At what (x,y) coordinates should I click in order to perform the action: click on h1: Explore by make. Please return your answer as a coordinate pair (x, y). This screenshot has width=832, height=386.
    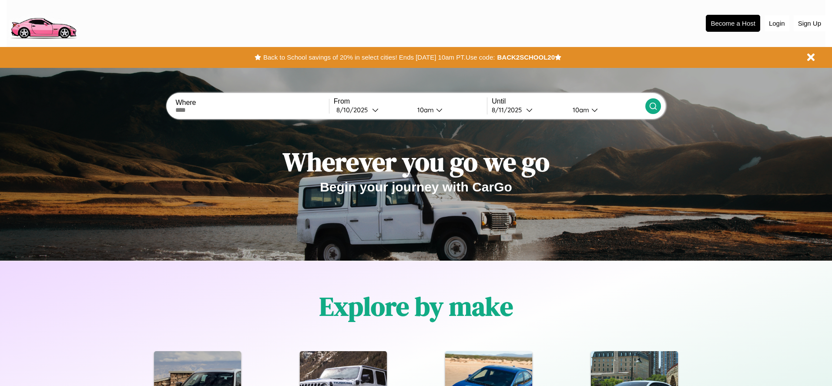
    Looking at the image, I should click on (416, 306).